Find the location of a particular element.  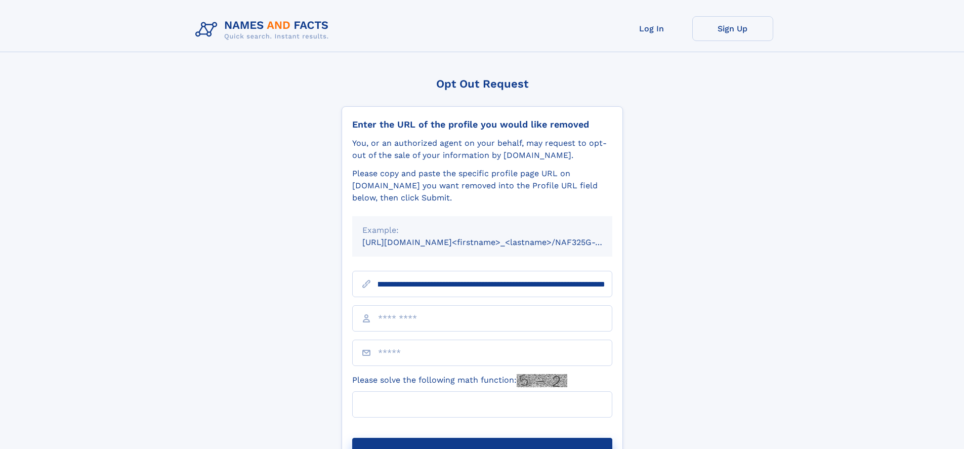

div: Opt Out Request is located at coordinates (482, 83).